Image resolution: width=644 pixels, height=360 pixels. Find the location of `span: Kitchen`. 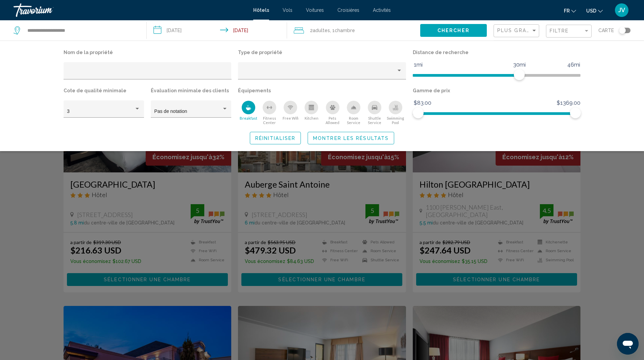

span: Kitchen is located at coordinates (311, 118).